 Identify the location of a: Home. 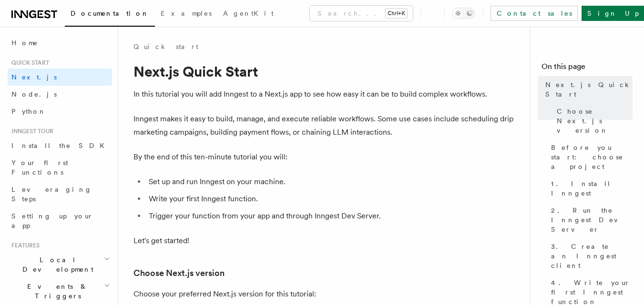
(60, 43).